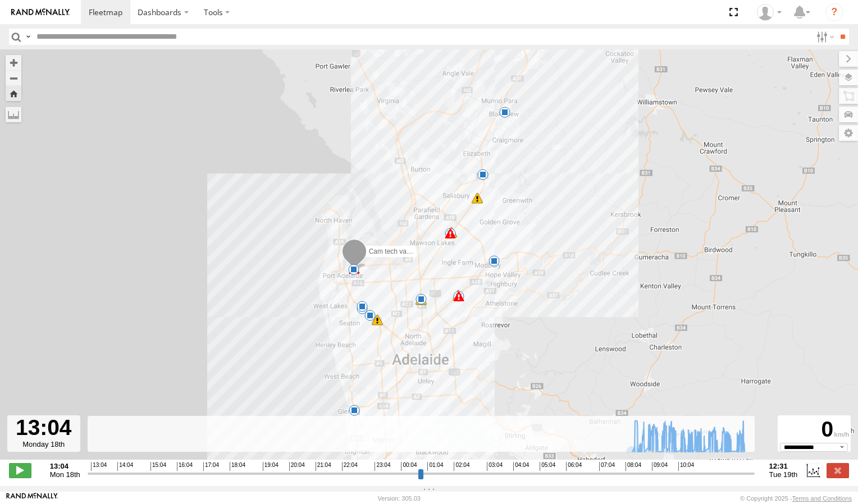 This screenshot has height=504, width=858. I want to click on span: 06:04, so click(574, 466).